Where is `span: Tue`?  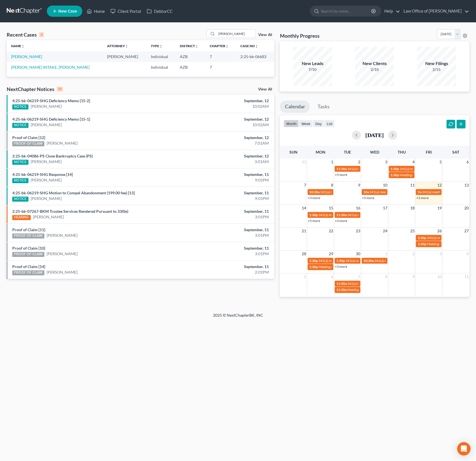
span: Tue is located at coordinates (347, 152).